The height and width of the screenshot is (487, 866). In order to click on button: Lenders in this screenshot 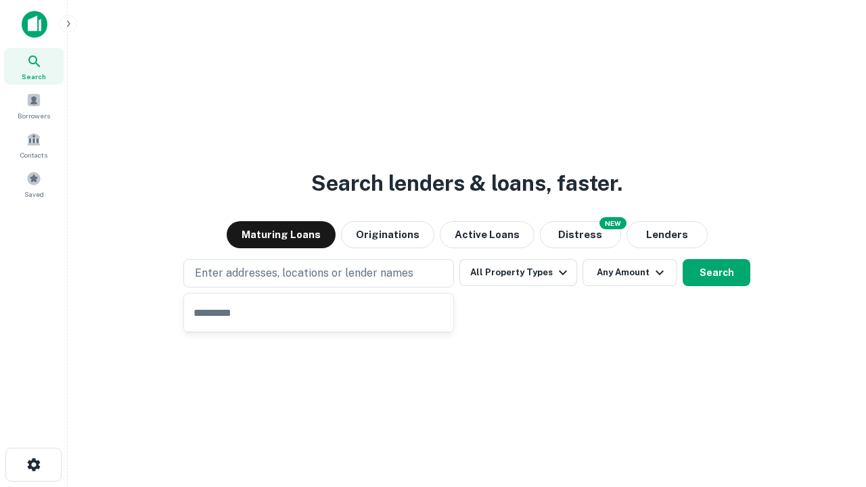, I will do `click(667, 235)`.